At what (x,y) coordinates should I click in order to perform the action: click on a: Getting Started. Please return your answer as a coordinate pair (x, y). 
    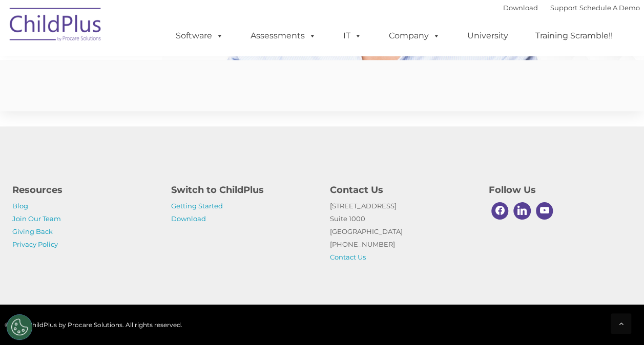
    Looking at the image, I should click on (197, 206).